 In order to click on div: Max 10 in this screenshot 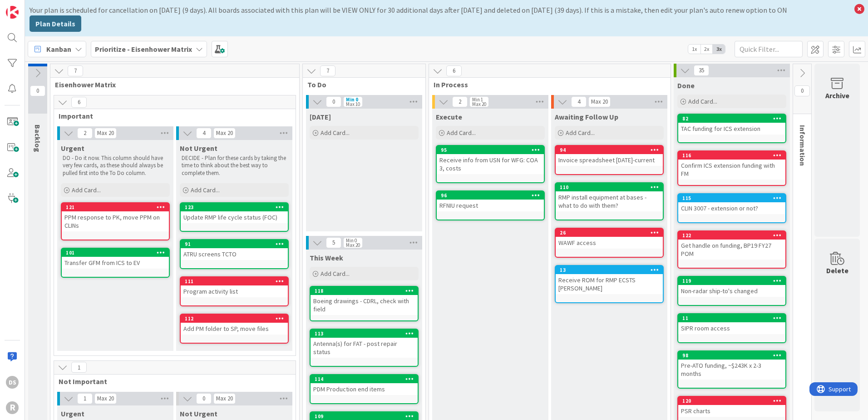, I will do `click(353, 104)`.